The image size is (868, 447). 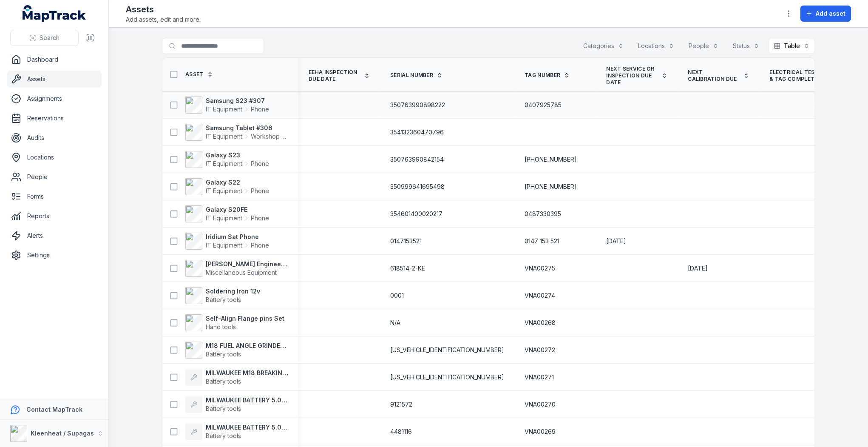 What do you see at coordinates (164, 20) in the screenshot?
I see `span: Add assets, edit and more.` at bounding box center [164, 20].